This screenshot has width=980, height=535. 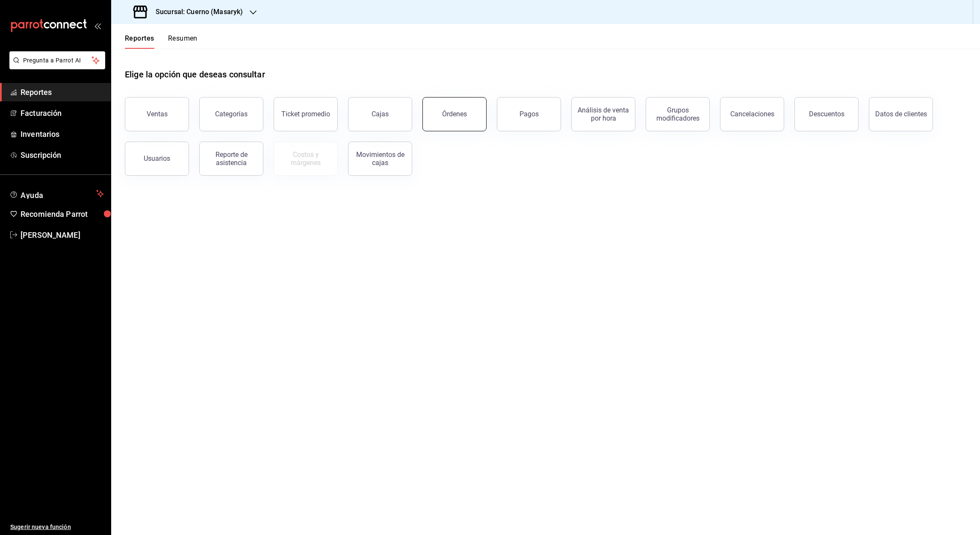 I want to click on span: Ayuda, so click(x=56, y=193).